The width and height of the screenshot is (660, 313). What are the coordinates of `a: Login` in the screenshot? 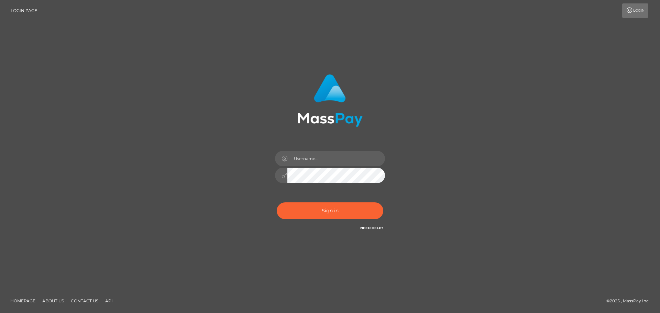 It's located at (635, 11).